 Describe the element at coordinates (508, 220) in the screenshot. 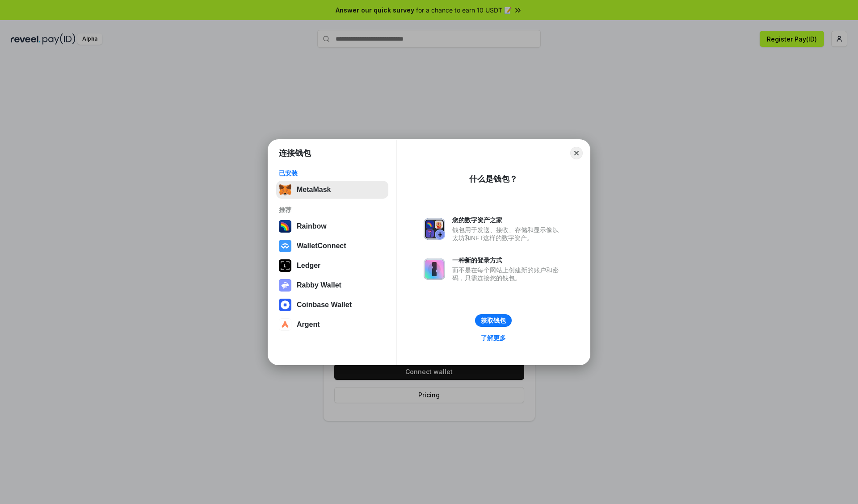

I see `div: 您的数字资产之家` at that location.